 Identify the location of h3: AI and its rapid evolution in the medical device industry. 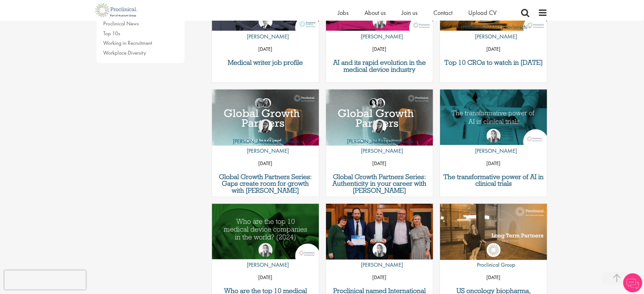
(379, 66).